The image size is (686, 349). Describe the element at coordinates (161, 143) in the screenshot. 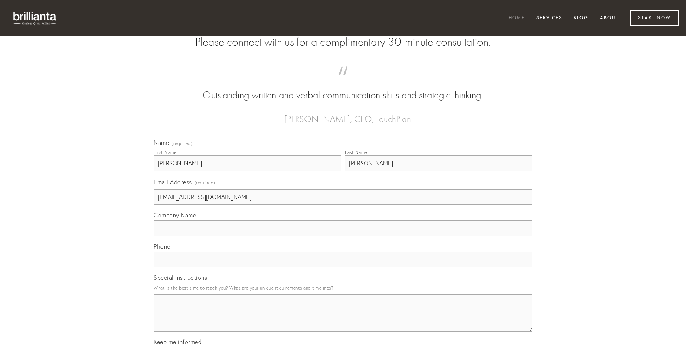

I see `span: Name` at that location.